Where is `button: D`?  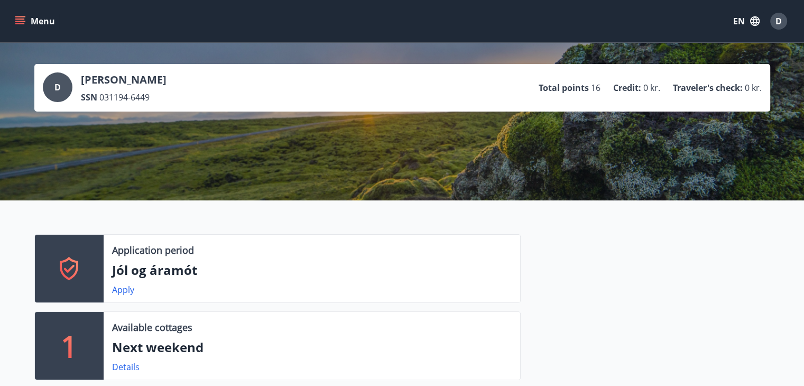 button: D is located at coordinates (779, 21).